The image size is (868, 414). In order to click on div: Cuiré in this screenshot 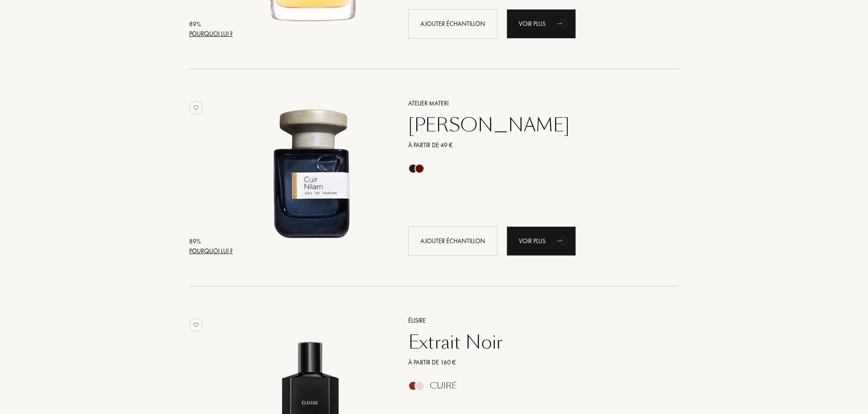, I will do `click(443, 386)`.